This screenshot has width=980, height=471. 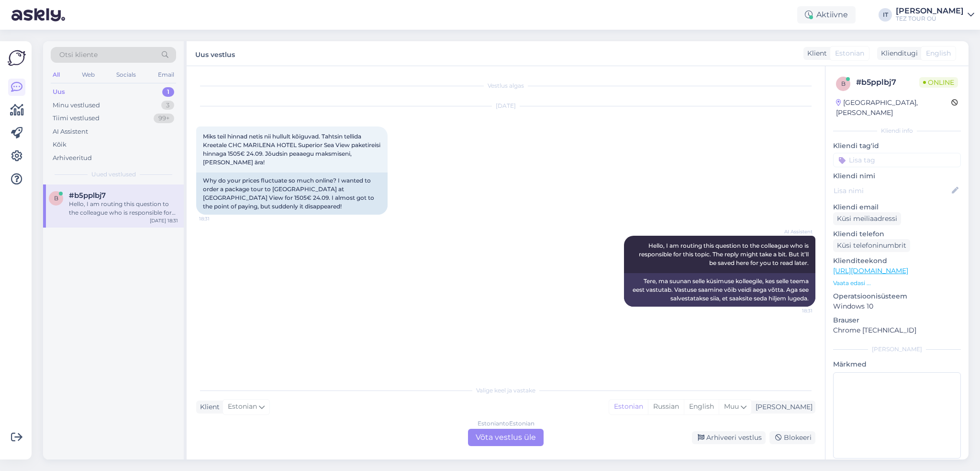 What do you see at coordinates (506, 391) in the screenshot?
I see `div: Valige keel ja vastake` at bounding box center [506, 391].